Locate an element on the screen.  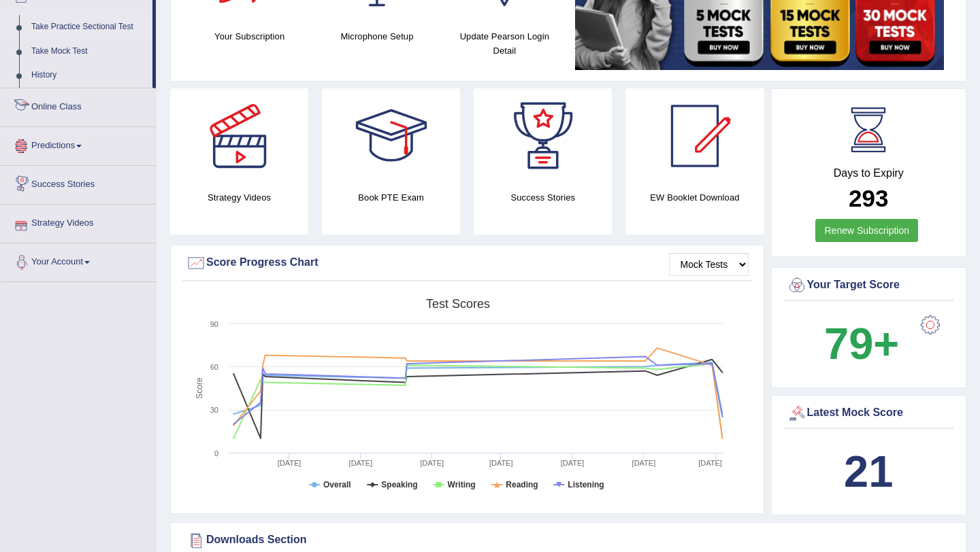
tspan: Overall is located at coordinates (337, 485).